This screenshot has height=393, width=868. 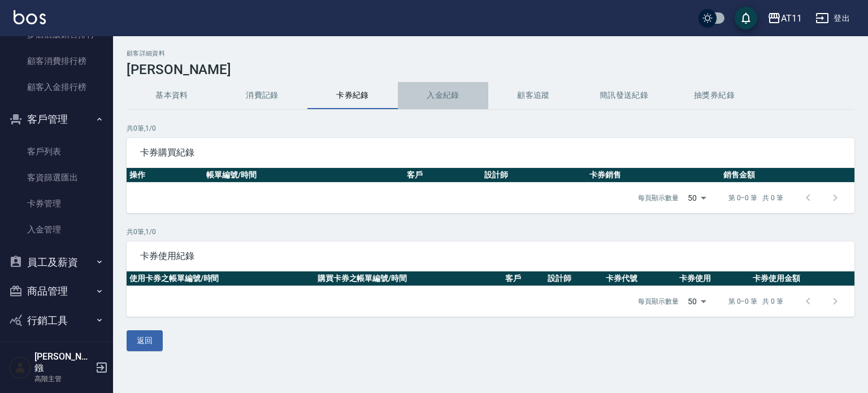 What do you see at coordinates (20, 368) in the screenshot?
I see `img: Person` at bounding box center [20, 368].